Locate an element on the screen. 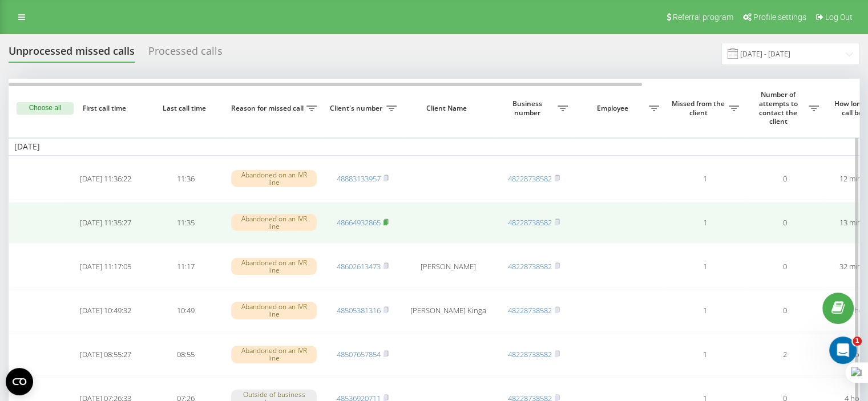 The height and width of the screenshot is (401, 868). span: Employee is located at coordinates (614, 108).